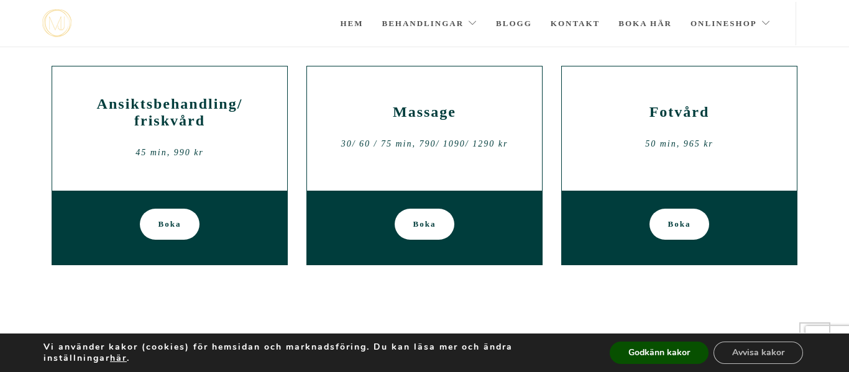 The height and width of the screenshot is (372, 849). What do you see at coordinates (118, 359) in the screenshot?
I see `button: här` at bounding box center [118, 359].